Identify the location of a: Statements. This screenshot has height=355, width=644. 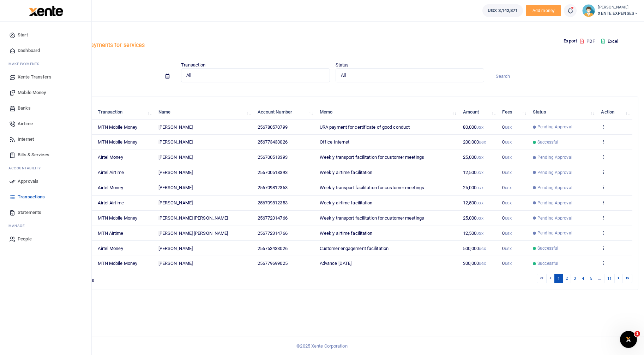
(46, 212).